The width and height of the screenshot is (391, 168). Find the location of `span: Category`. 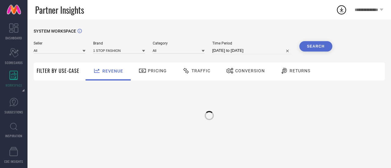

span: Category is located at coordinates (179, 43).